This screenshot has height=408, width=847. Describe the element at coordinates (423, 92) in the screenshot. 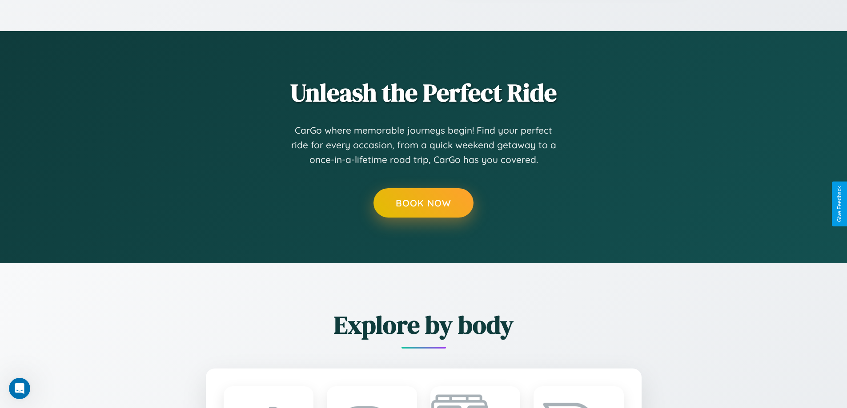

I see `h2: Unleash the Perfect Ride` at that location.